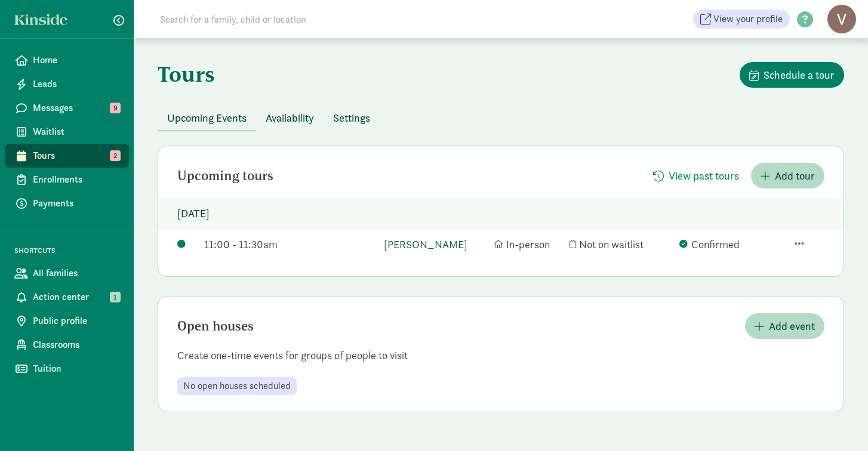 This screenshot has width=868, height=451. Describe the element at coordinates (67, 156) in the screenshot. I see `a: Tours 2` at that location.